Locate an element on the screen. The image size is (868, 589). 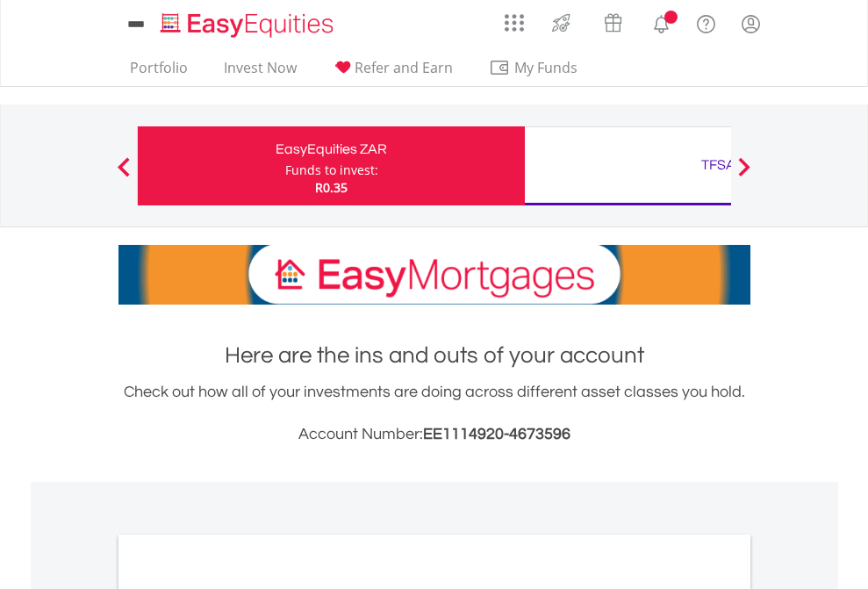
a: Invest Now is located at coordinates (260, 72).